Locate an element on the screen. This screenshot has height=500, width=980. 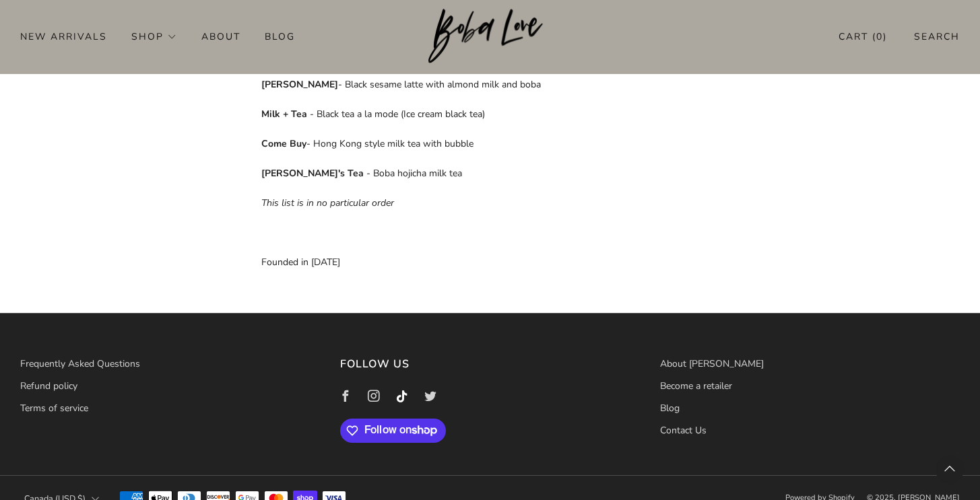
summary: Shop is located at coordinates (154, 36).